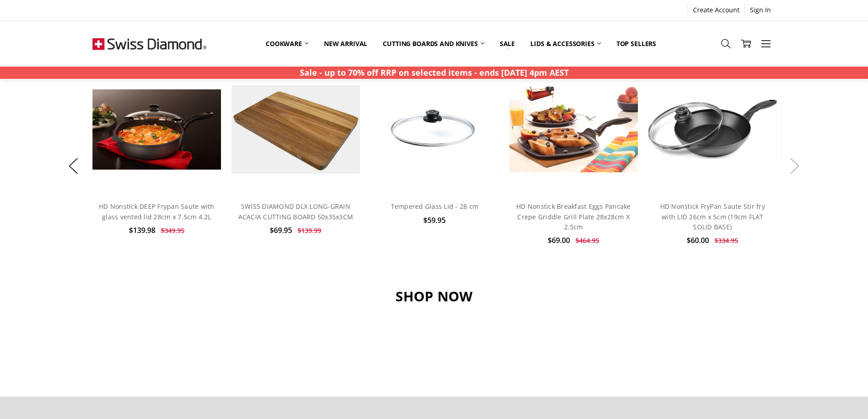  Describe the element at coordinates (149, 43) in the screenshot. I see `img: Free Shipping On Every Order` at that location.